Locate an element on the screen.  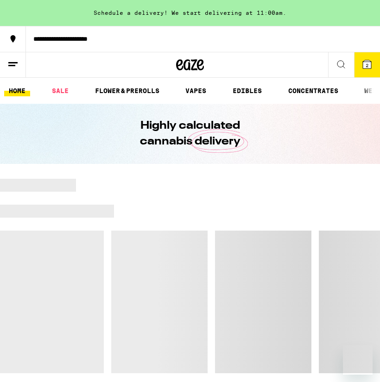
a: FLOWER & PREROLLS is located at coordinates (127, 91).